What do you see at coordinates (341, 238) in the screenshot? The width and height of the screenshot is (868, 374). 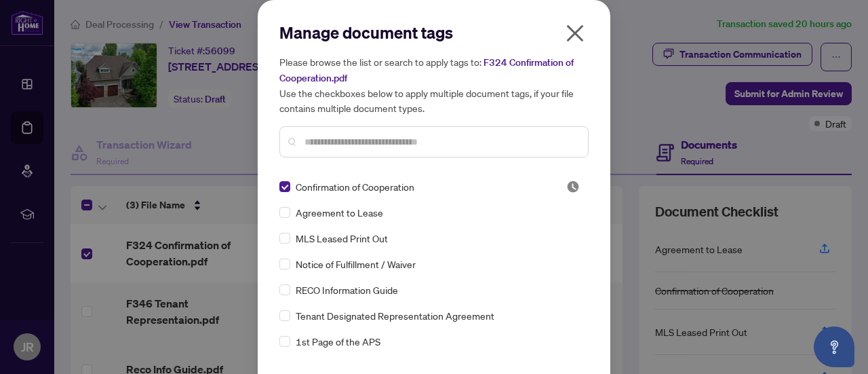 I see `span: MLS Leased Print Out` at bounding box center [341, 238].